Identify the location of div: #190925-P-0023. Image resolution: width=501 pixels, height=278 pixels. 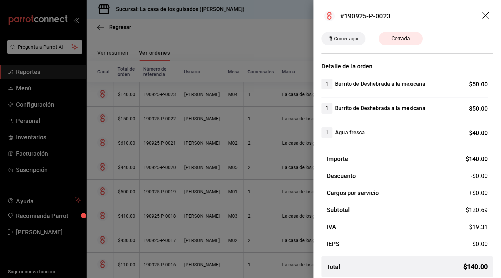
(365, 16).